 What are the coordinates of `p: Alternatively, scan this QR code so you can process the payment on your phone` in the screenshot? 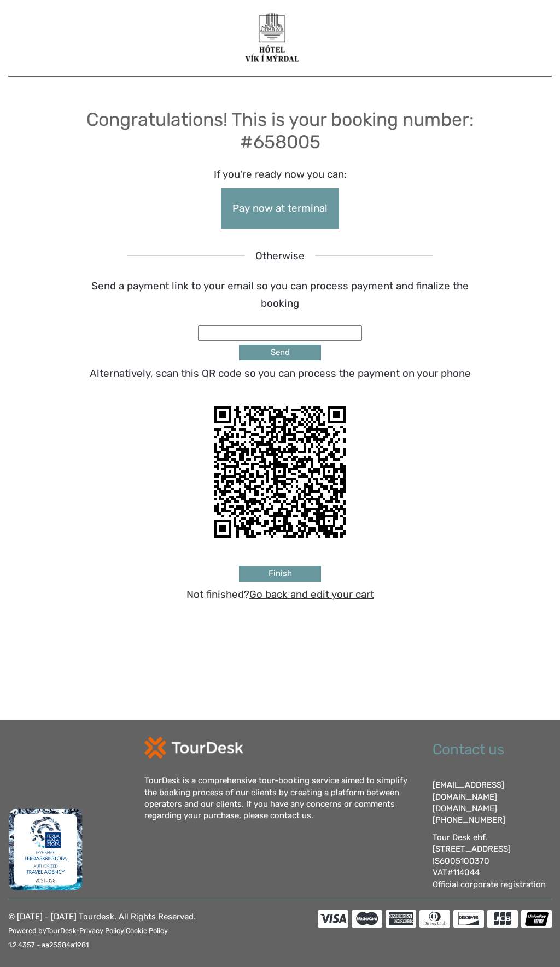 It's located at (280, 373).